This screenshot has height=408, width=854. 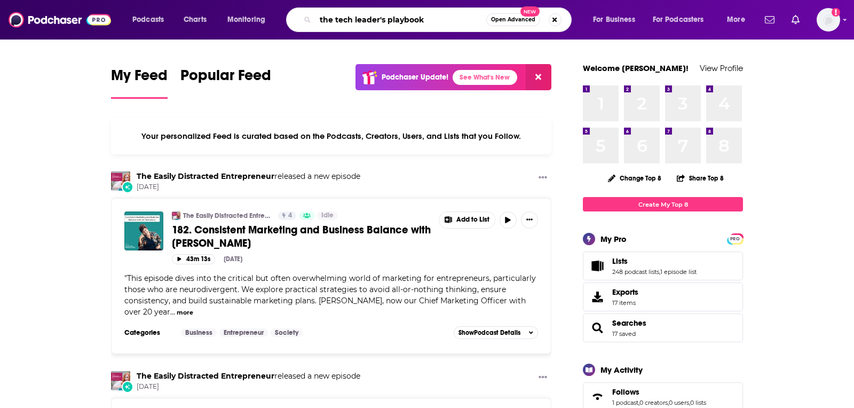 I want to click on span: My Feed, so click(x=139, y=78).